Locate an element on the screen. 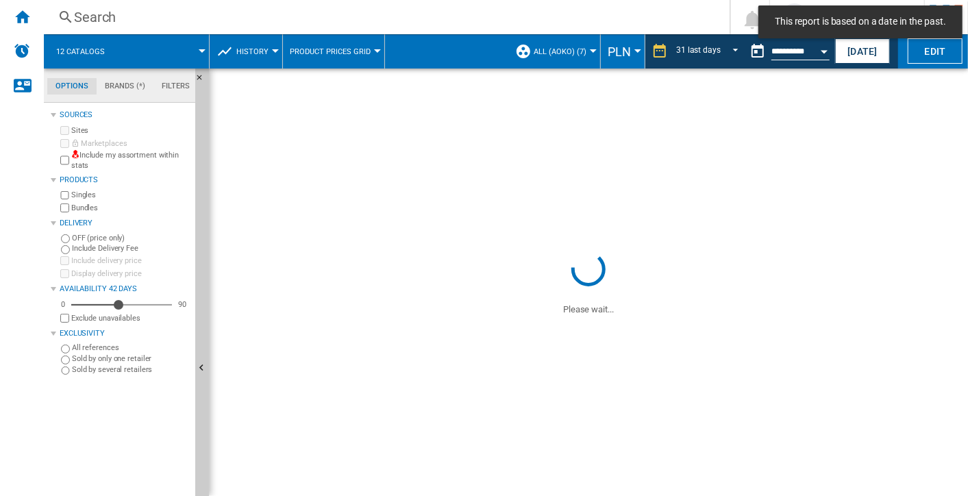  div: Delivery is located at coordinates (125, 223).